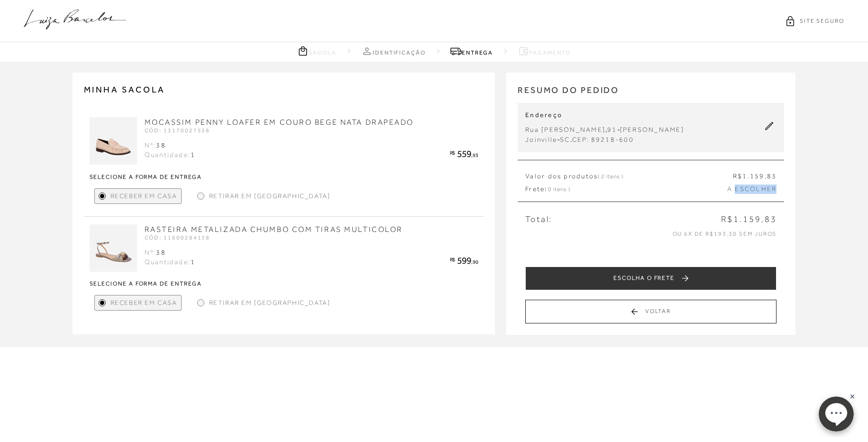 The width and height of the screenshot is (868, 442). What do you see at coordinates (464, 261) in the screenshot?
I see `span: 599` at bounding box center [464, 261].